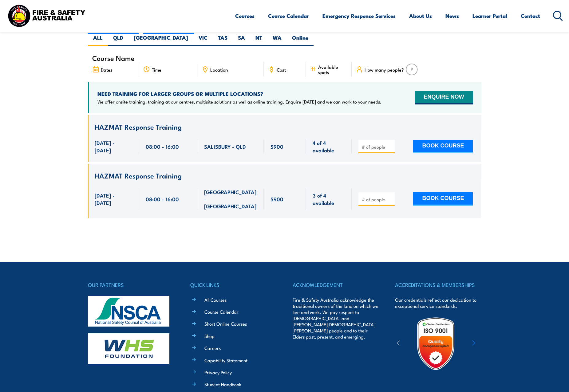 Image resolution: width=569 pixels, height=392 pixels. I want to click on label: NT, so click(259, 40).